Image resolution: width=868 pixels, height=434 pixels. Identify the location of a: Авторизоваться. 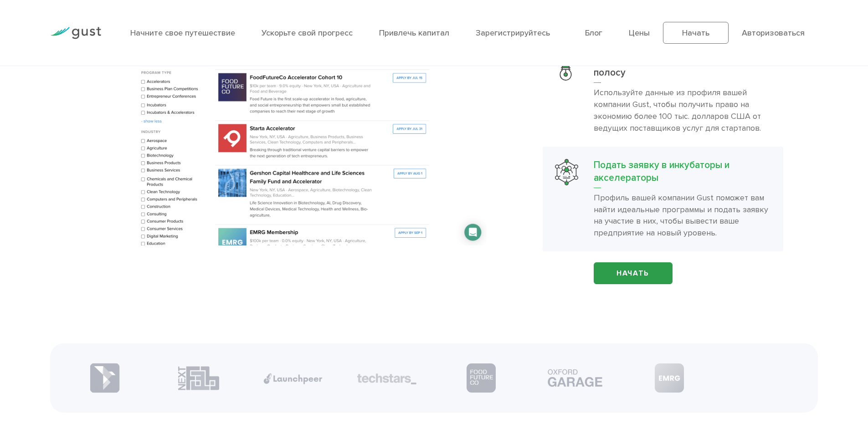
(774, 33).